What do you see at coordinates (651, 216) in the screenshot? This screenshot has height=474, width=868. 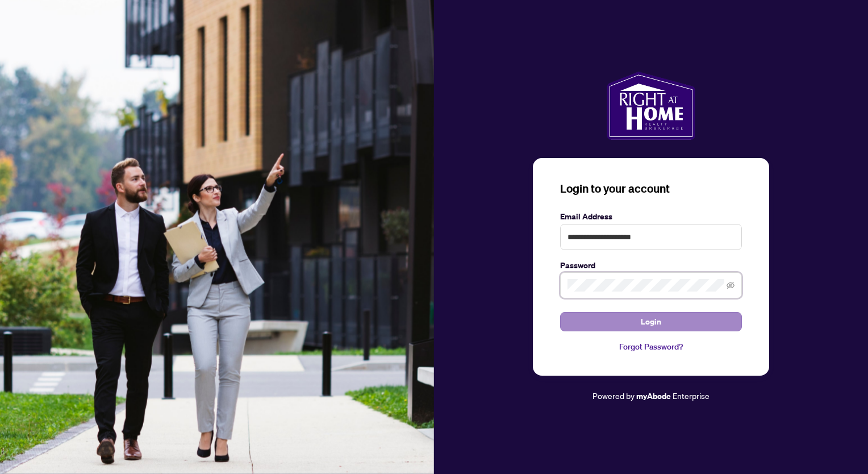 I see `label: Email Address` at bounding box center [651, 216].